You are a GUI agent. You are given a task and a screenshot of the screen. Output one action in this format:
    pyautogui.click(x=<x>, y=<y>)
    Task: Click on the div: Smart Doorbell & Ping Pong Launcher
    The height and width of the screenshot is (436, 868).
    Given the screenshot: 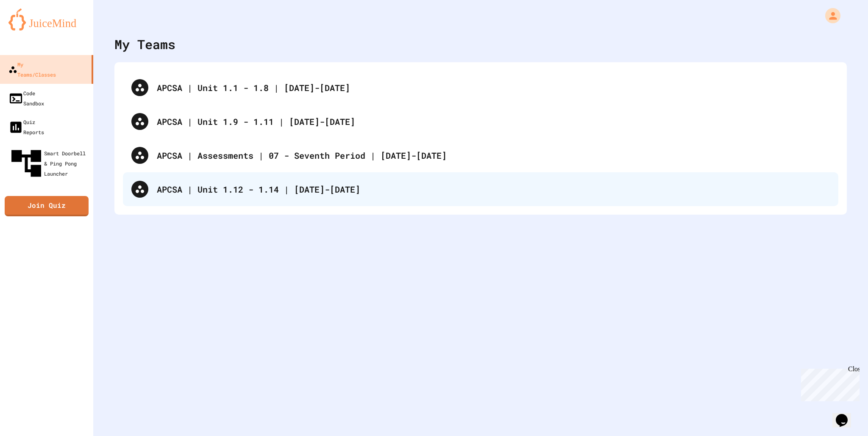 What is the action you would take?
    pyautogui.click(x=49, y=164)
    